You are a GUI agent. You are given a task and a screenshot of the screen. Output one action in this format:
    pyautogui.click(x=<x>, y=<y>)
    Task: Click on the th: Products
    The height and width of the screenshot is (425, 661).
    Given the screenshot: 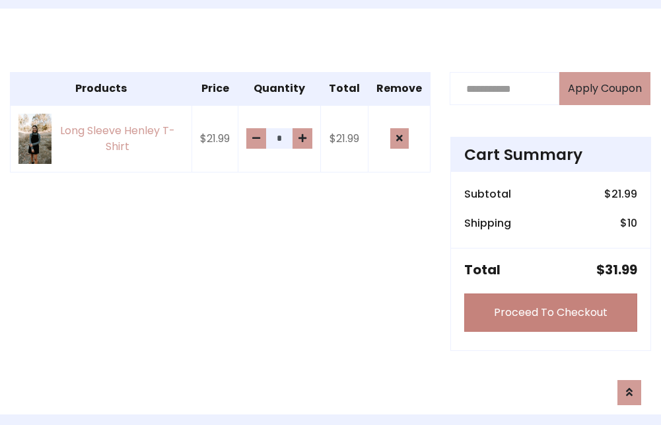 What is the action you would take?
    pyautogui.click(x=101, y=89)
    